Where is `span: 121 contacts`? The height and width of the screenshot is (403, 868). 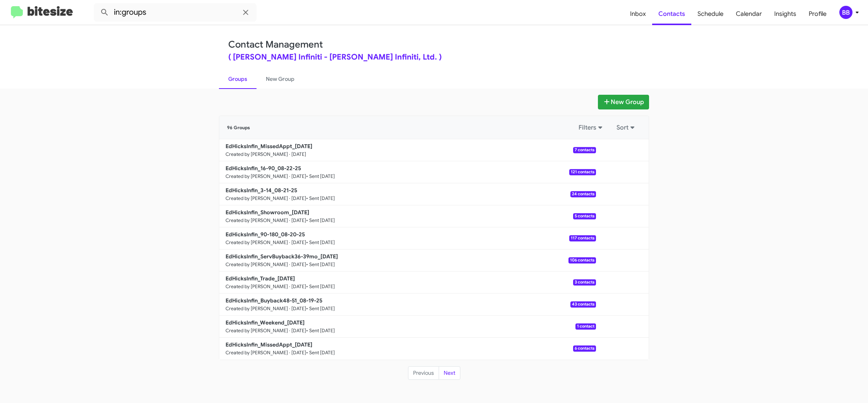 span: 121 contacts is located at coordinates (582, 172).